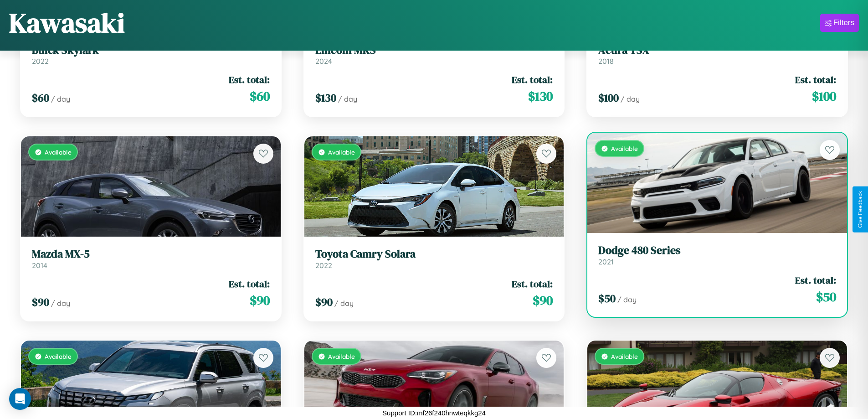  I want to click on a: Lincoln MKS2024, so click(434, 54).